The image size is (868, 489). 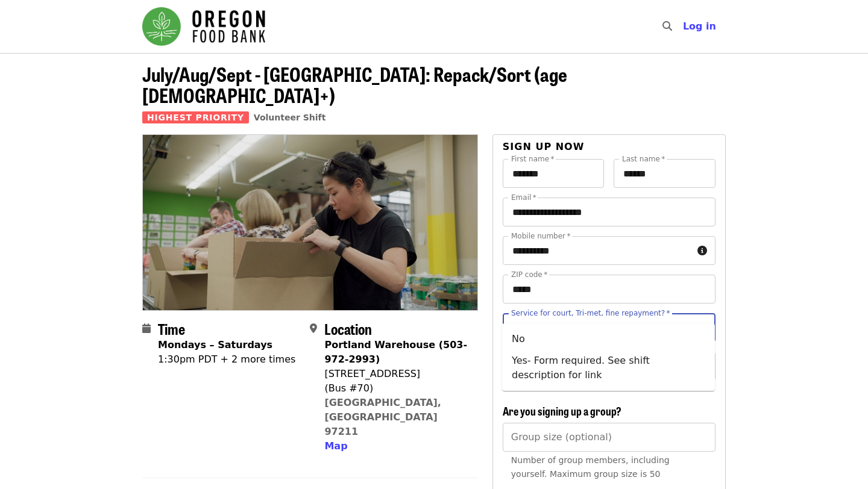 I want to click on span: Are you signing up a group?, so click(x=561, y=411).